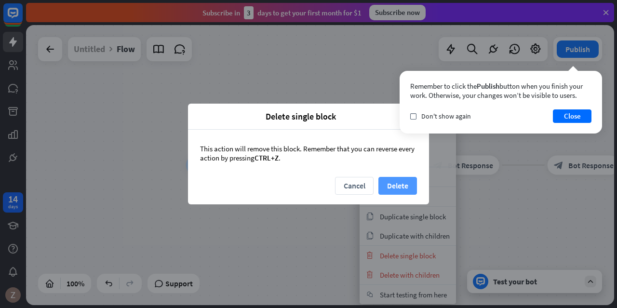 This screenshot has height=308, width=617. What do you see at coordinates (446, 116) in the screenshot?
I see `span: Don't show again` at bounding box center [446, 116].